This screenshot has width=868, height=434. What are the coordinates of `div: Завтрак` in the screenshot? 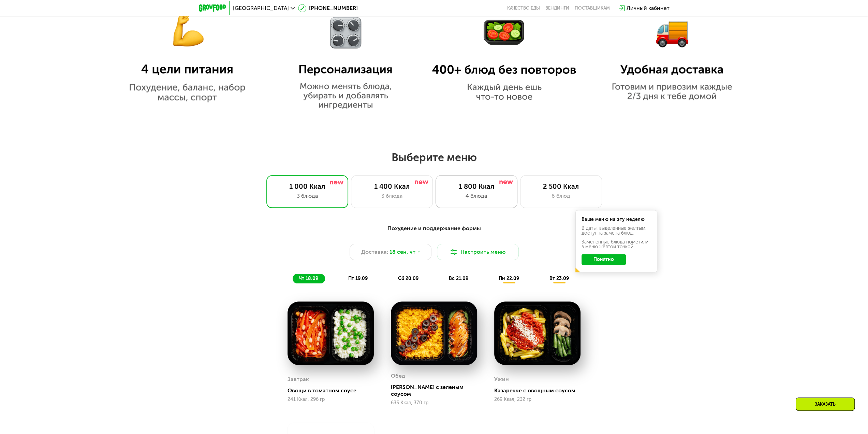 It's located at (298, 380).